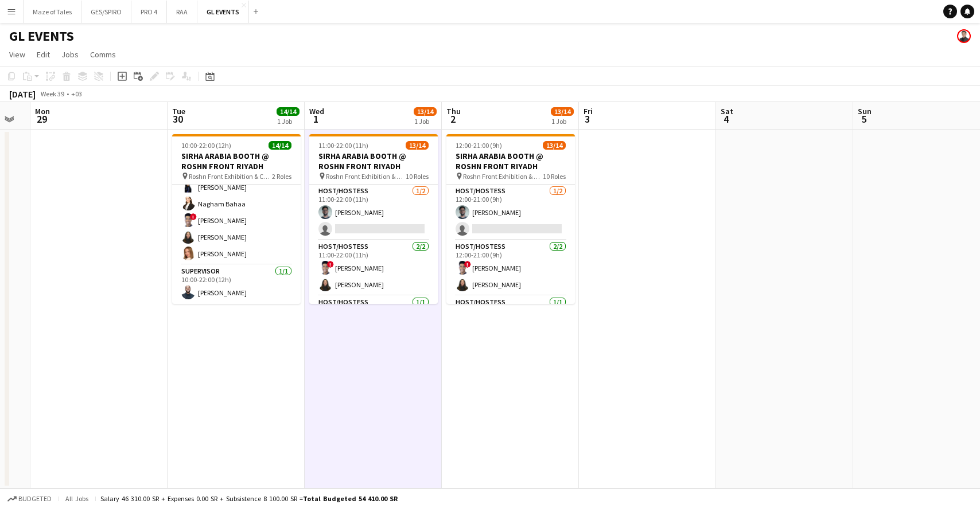 The height and width of the screenshot is (508, 980). Describe the element at coordinates (282, 176) in the screenshot. I see `span: 2 Roles` at that location.